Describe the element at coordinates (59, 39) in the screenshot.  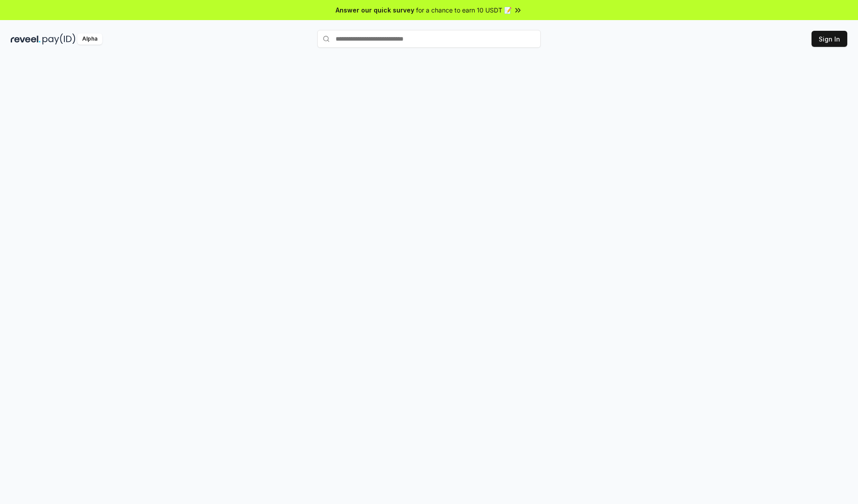
I see `img: pay_id` at that location.